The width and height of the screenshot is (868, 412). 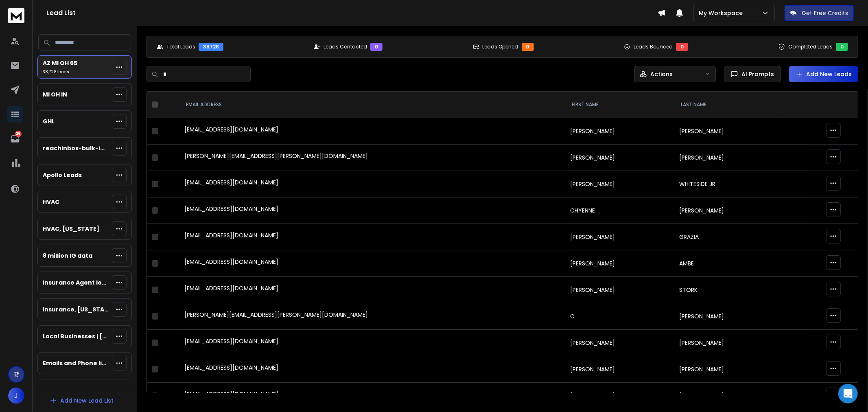 What do you see at coordinates (345, 47) in the screenshot?
I see `p: Leads Contacted` at bounding box center [345, 47].